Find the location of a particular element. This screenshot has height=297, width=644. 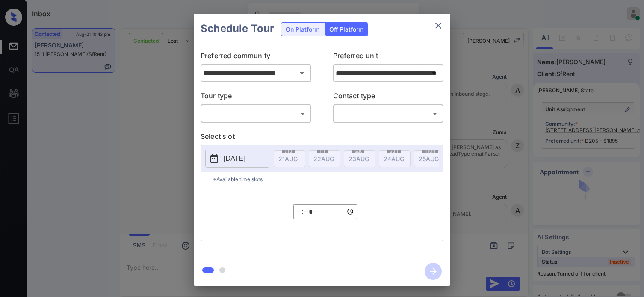

p: Contact type is located at coordinates (389, 97).